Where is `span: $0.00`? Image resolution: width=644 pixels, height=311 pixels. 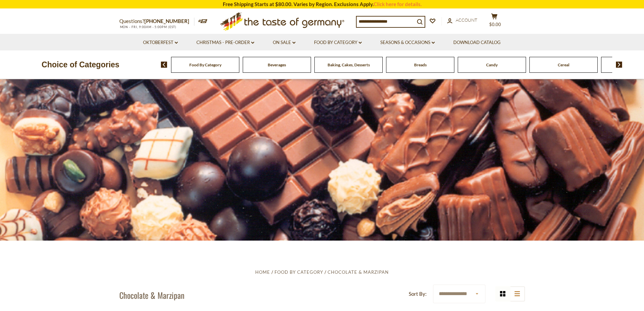 span: $0.00 is located at coordinates (495, 25).